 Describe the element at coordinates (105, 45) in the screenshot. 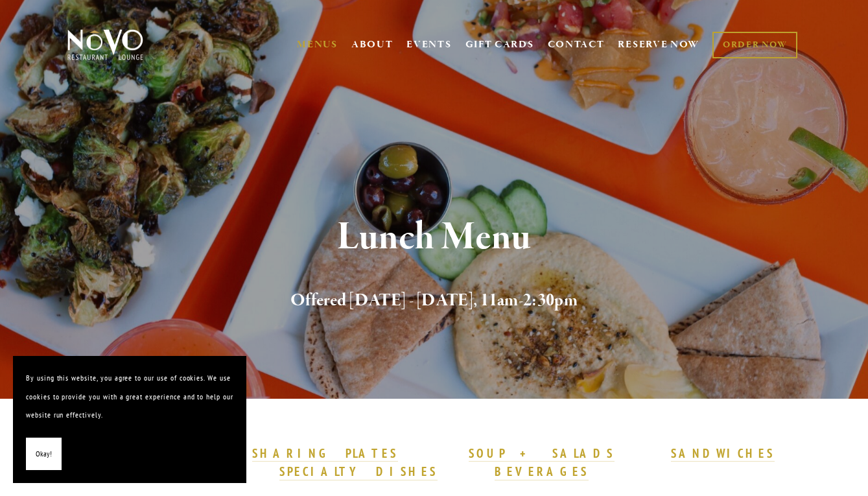

I see `img: Novo Restaurant &amp; Lounge` at that location.